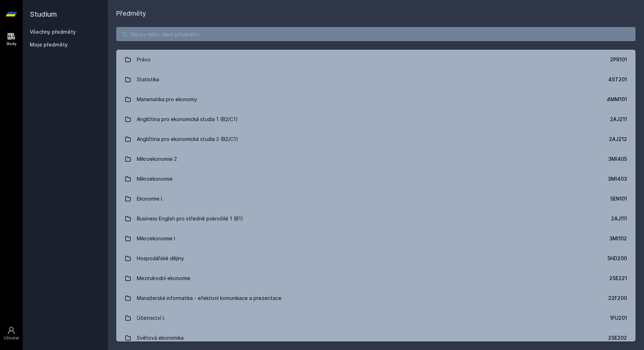  Describe the element at coordinates (151, 318) in the screenshot. I see `div: Účetnictví I.` at that location.